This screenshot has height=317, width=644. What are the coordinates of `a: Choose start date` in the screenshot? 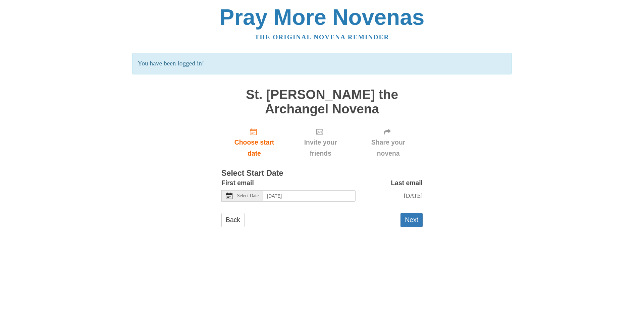 It's located at (254, 142).